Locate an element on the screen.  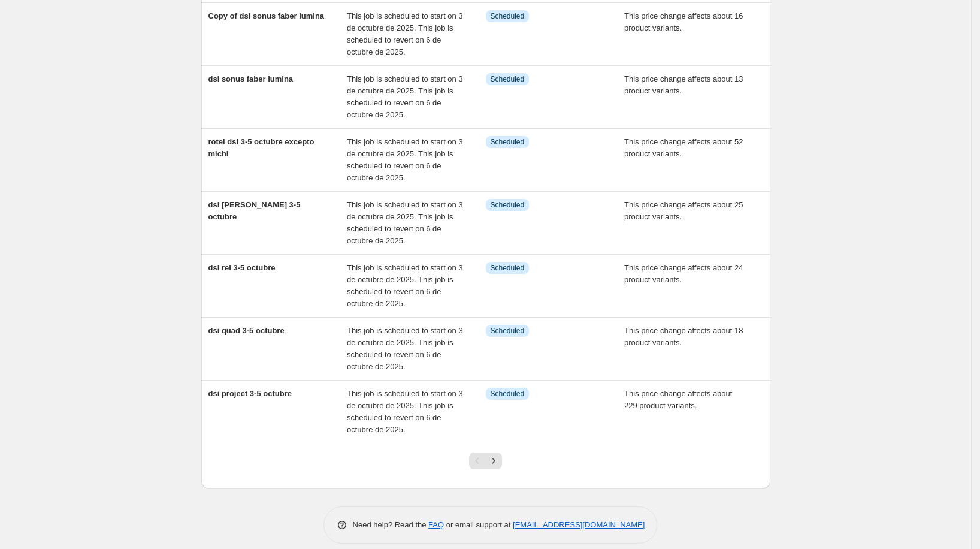
span: This price change affects about 13 product variants. is located at coordinates (683, 85).